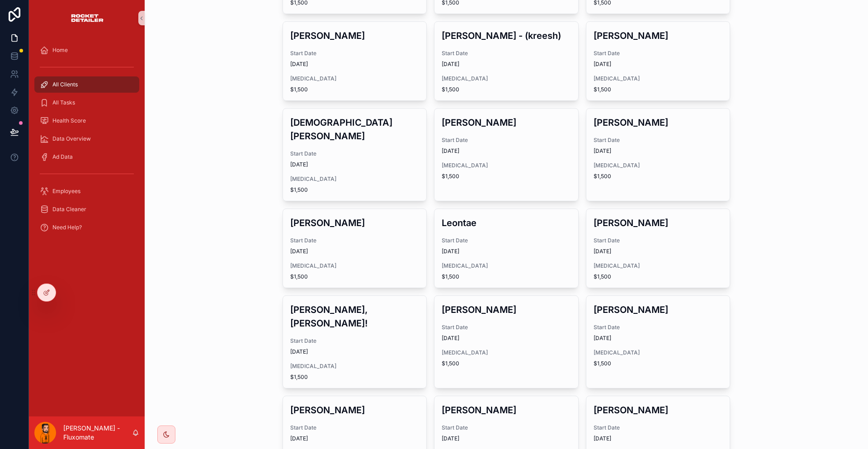  What do you see at coordinates (69, 121) in the screenshot?
I see `span: Health Score` at bounding box center [69, 121].